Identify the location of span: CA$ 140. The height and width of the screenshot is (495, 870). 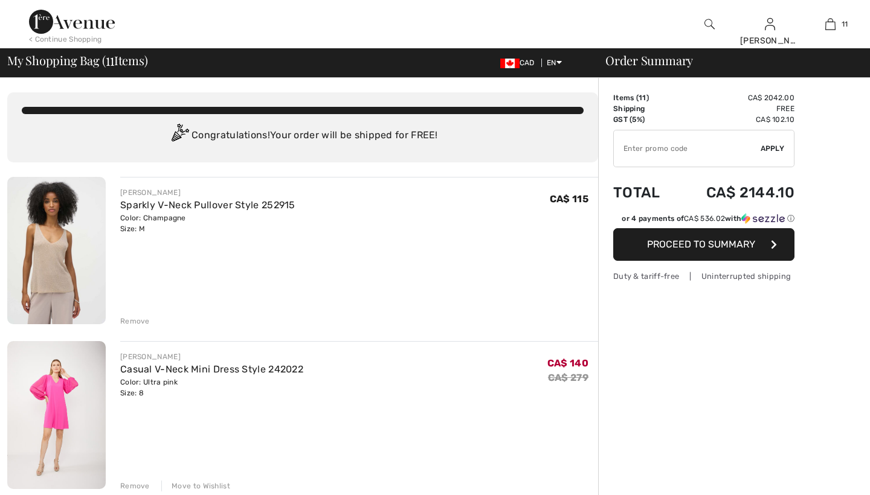
(568, 363).